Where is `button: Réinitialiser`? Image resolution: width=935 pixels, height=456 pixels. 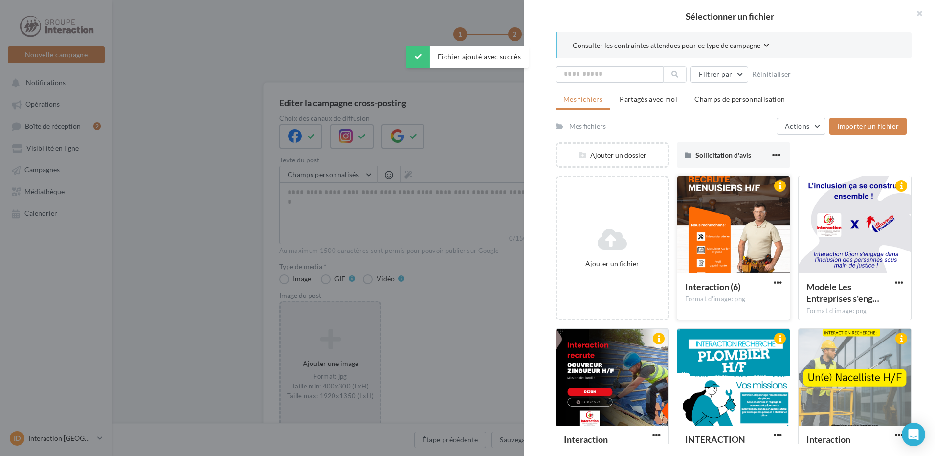
button: Réinitialiser is located at coordinates (771, 74).